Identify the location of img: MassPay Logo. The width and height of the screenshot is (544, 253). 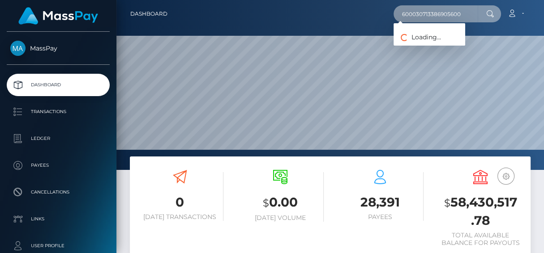
(58, 16).